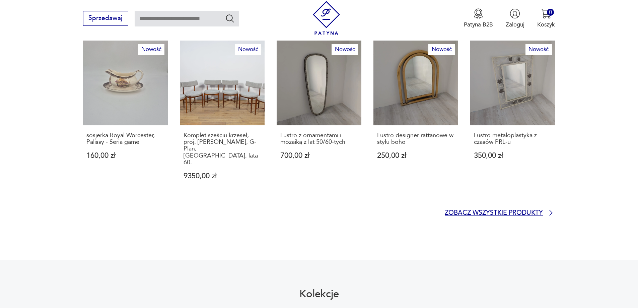  What do you see at coordinates (494, 213) in the screenshot?
I see `p: Zobacz wszystkie produkty` at bounding box center [494, 213].